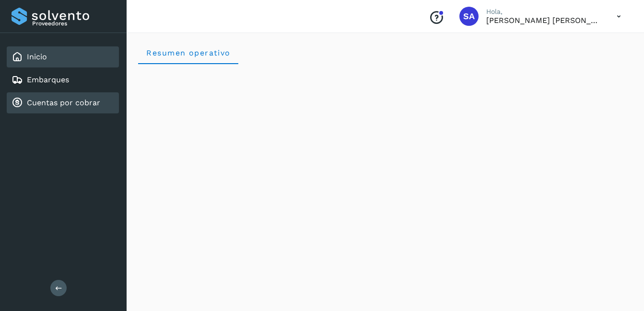 This screenshot has height=311, width=644. I want to click on div: Inicio, so click(63, 57).